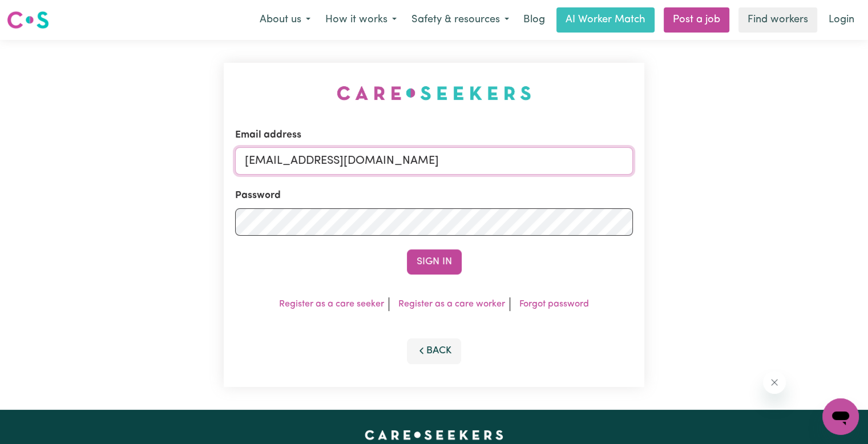  I want to click on a: Find workers, so click(778, 20).